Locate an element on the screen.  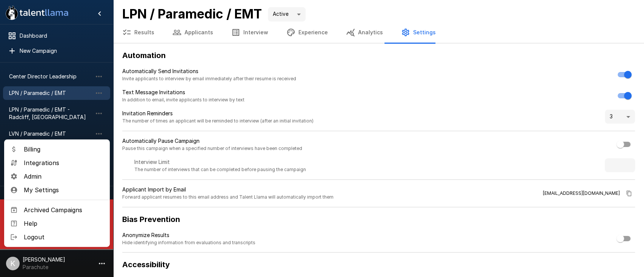
span: Archived Campaigns is located at coordinates (64, 210).